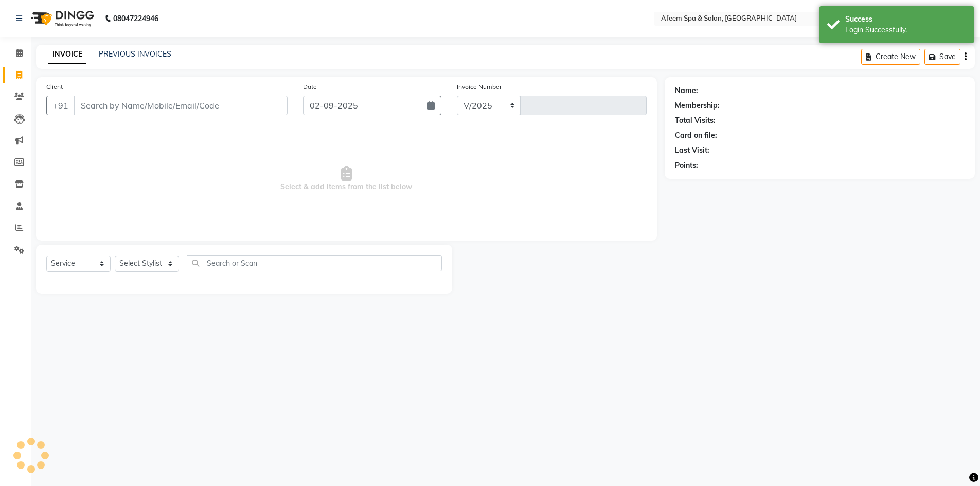 The height and width of the screenshot is (486, 980). I want to click on input: Search by Name/Mobile/Email/Code, so click(181, 106).